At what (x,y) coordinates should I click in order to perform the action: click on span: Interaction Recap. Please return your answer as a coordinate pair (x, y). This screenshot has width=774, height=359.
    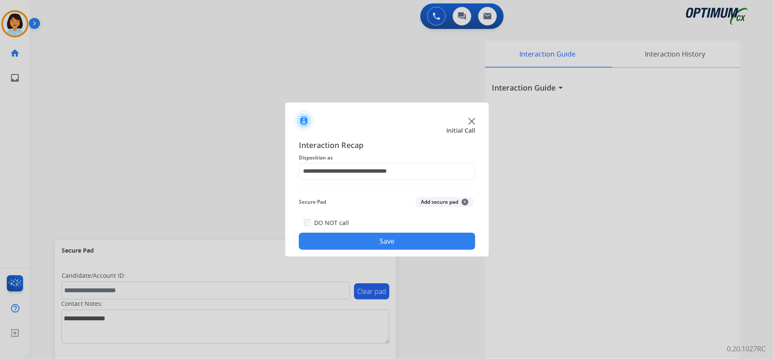
    Looking at the image, I should click on (387, 146).